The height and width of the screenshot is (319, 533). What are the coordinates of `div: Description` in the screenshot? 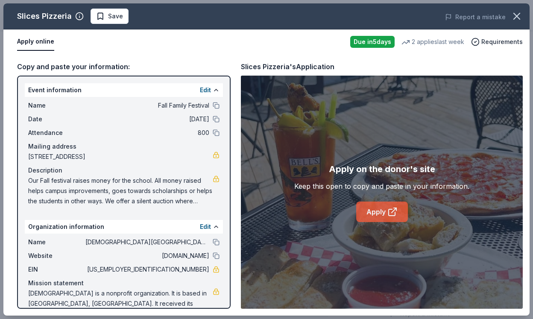 It's located at (124, 170).